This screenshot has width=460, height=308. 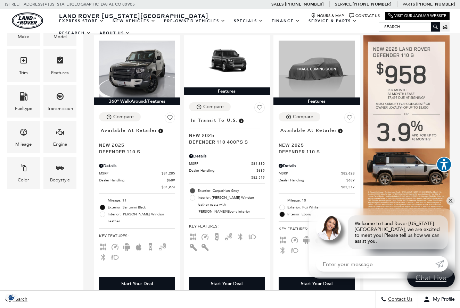 What do you see at coordinates (308, 131) in the screenshot?
I see `span: Available at Retailer` at bounding box center [308, 131].